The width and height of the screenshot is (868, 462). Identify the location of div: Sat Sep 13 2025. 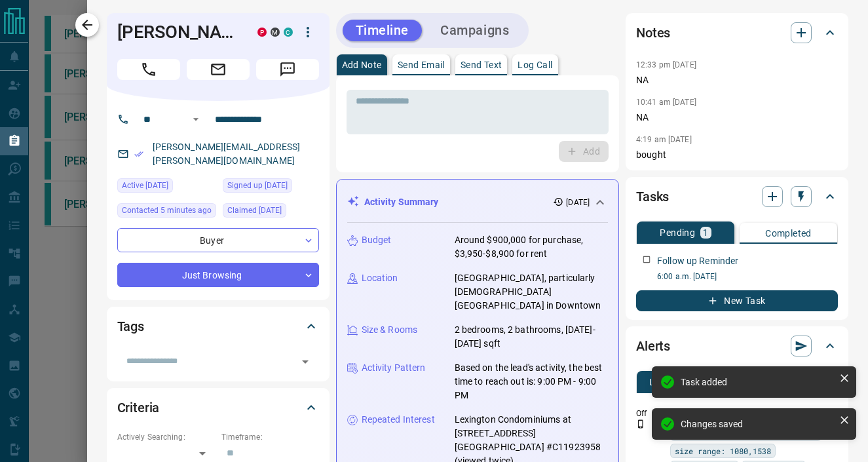
(166, 213).